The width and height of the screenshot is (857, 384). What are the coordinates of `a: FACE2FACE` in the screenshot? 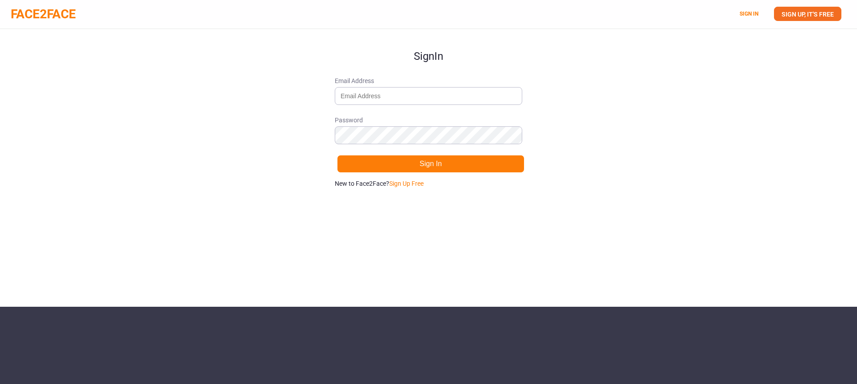 It's located at (43, 14).